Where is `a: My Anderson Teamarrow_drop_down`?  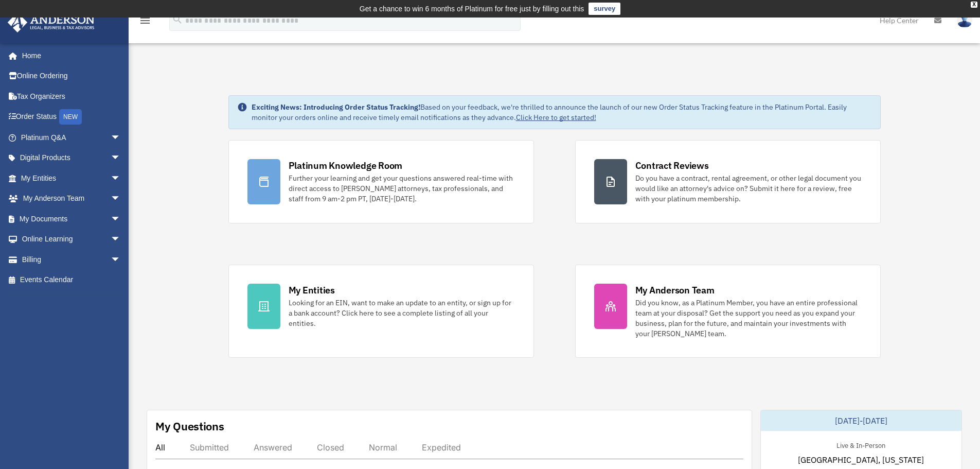
a: My Anderson Teamarrow_drop_down is located at coordinates (72, 199).